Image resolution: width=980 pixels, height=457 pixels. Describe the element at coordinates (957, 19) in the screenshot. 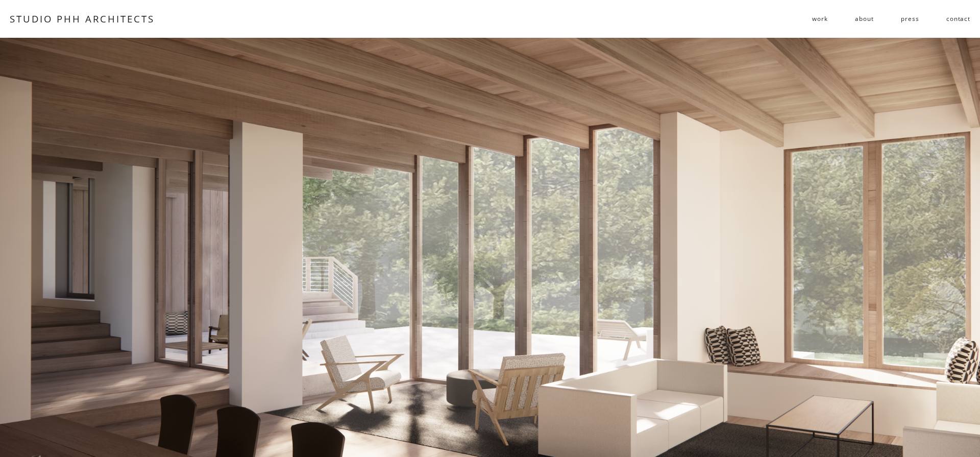

I see `a: contact` at that location.